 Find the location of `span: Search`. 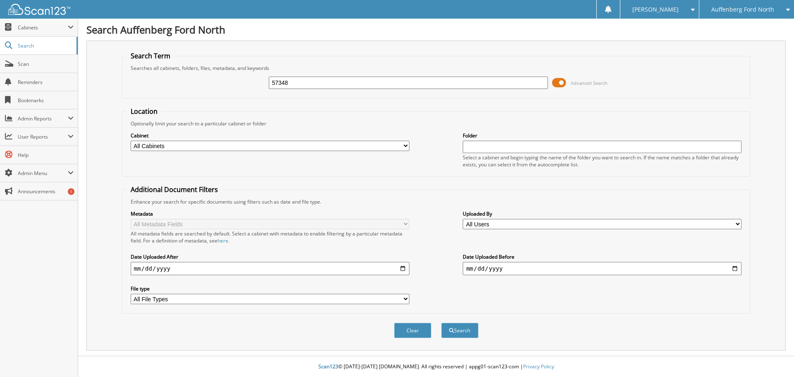

span: Search is located at coordinates (45, 45).